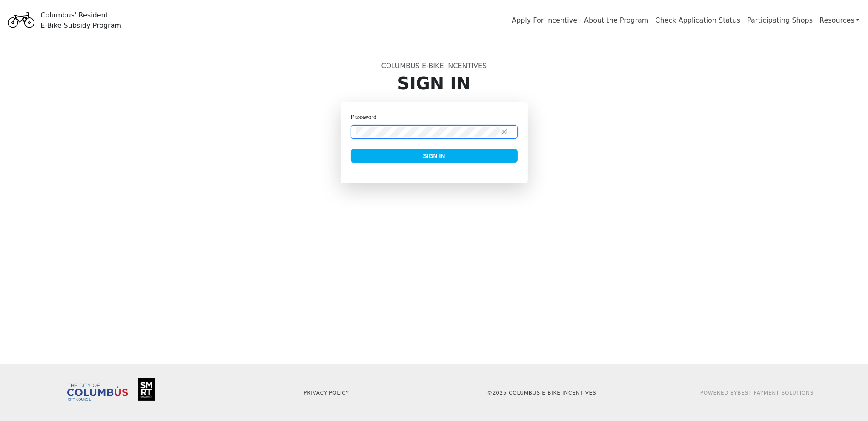  I want to click on h1: Sign In, so click(434, 84).